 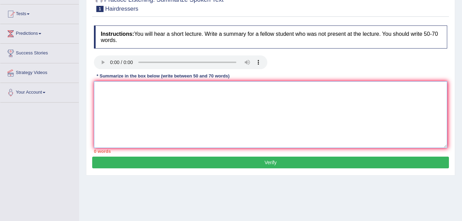 I want to click on a: Tests, so click(x=40, y=13).